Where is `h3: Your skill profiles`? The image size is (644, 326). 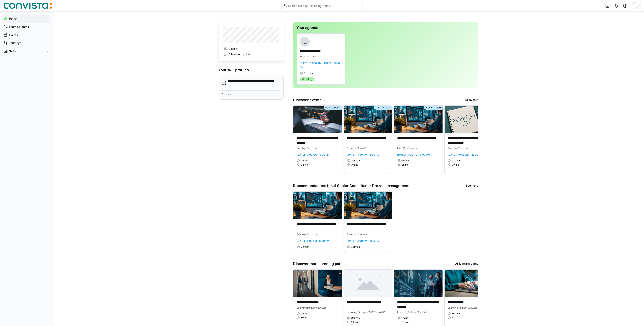
h3: Your skill profiles is located at coordinates (251, 70).